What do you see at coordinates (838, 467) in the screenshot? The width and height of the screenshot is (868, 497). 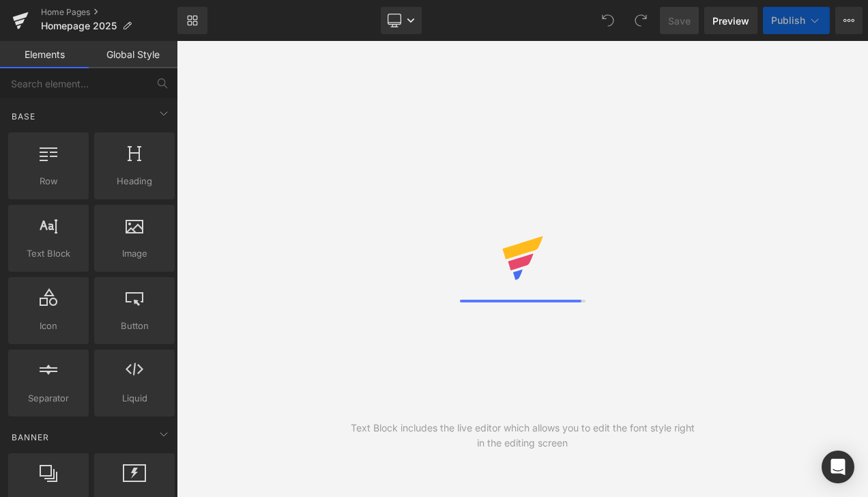 I see `div: Open Intercom Messenger` at bounding box center [838, 467].